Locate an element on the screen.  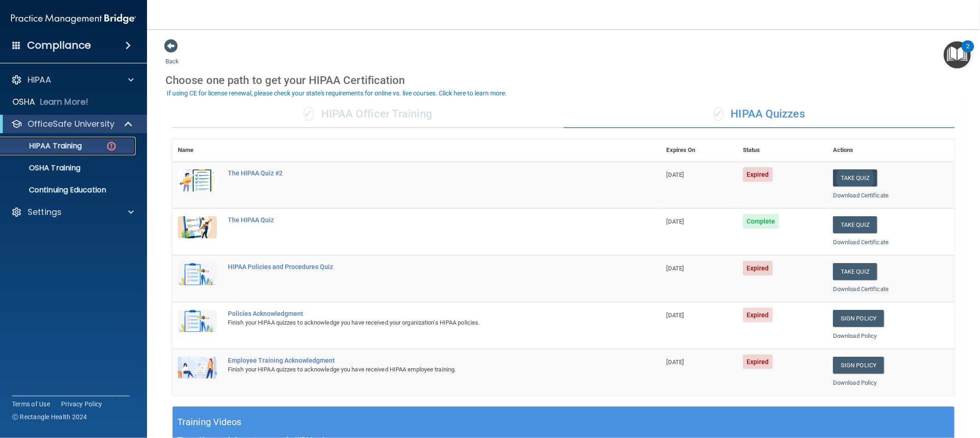
th: Status is located at coordinates (782, 150).